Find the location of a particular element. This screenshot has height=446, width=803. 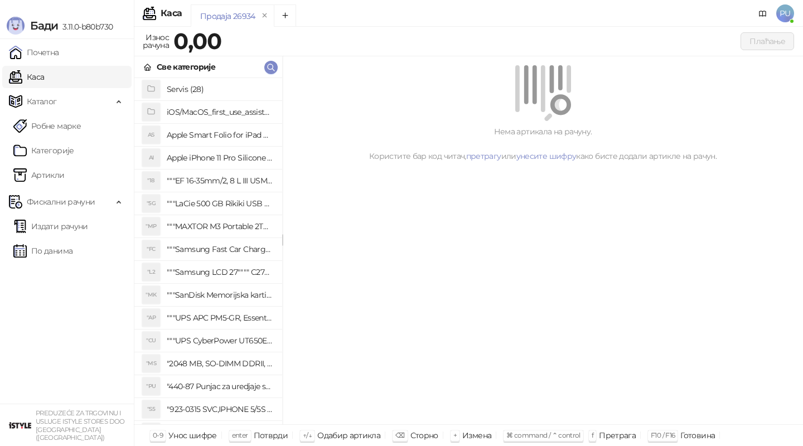

div: Готовина is located at coordinates (698, 436).